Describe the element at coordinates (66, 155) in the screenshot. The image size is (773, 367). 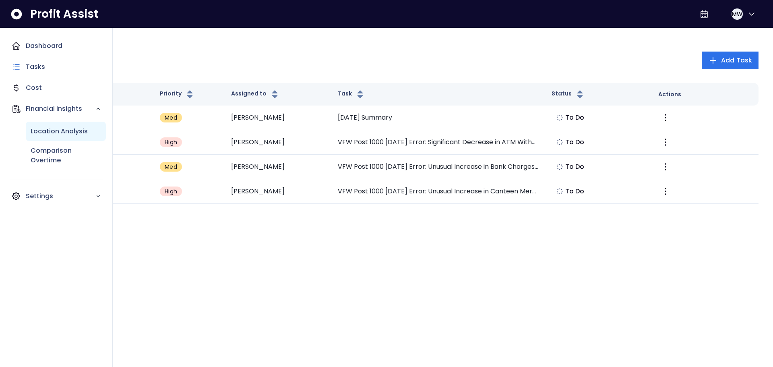
I see `p: Comparison Overtime` at that location.